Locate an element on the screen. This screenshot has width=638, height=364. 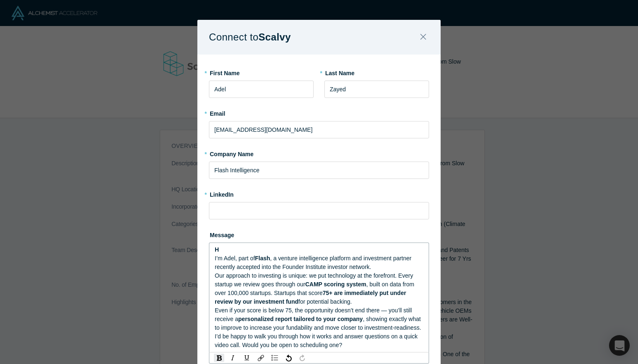
span: Even if your score is below 75, the opportunity doesn’t end there — you’ll still receive a is located at coordinates (314, 314).